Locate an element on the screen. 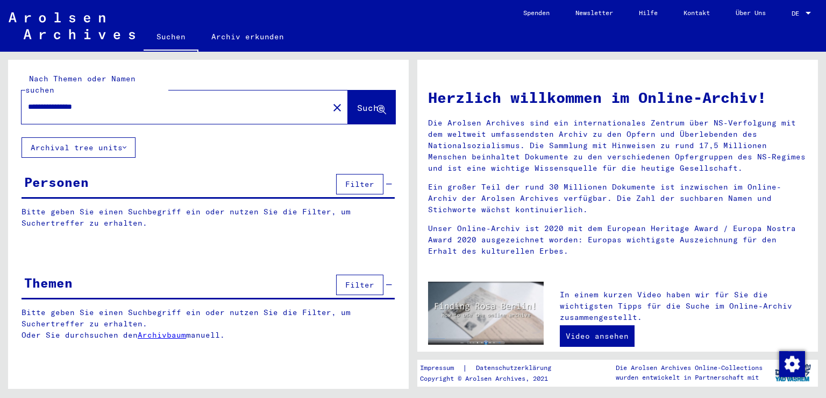 The image size is (826, 398). img: Arolsen_neg.svg is located at coordinates (72, 26).